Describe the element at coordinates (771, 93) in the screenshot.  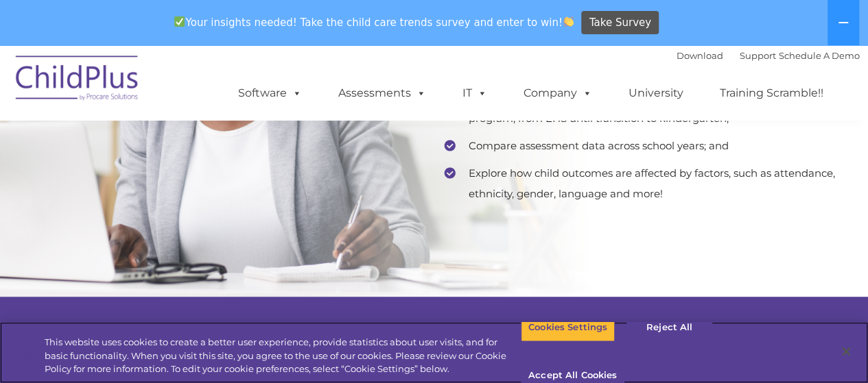
I see `a: Training Scramble!!` at that location.